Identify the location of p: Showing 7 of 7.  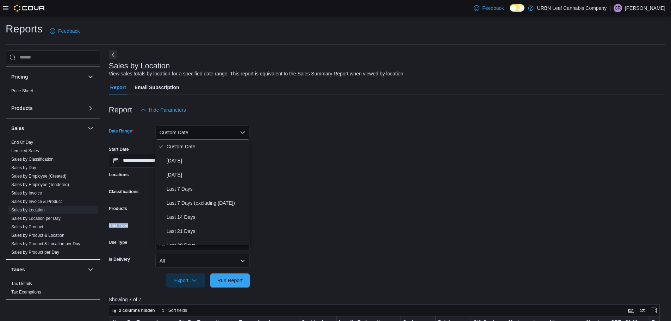
(387, 299).